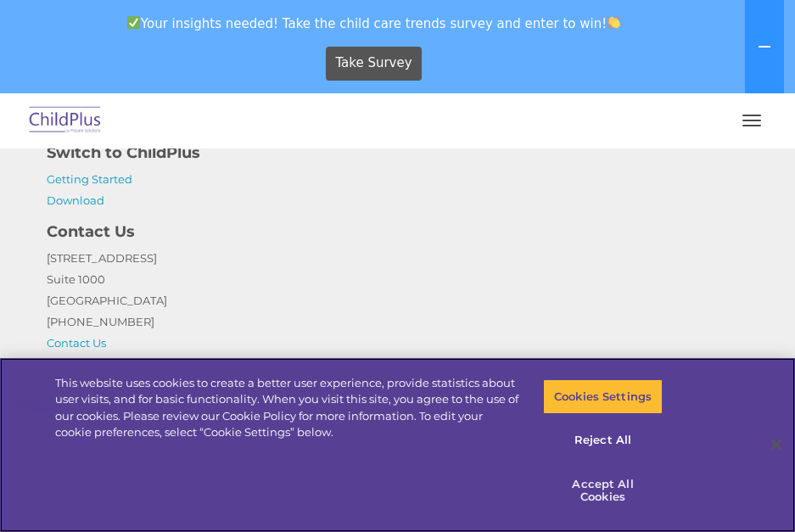  Describe the element at coordinates (603, 397) in the screenshot. I see `button: Cookies Settings` at that location.